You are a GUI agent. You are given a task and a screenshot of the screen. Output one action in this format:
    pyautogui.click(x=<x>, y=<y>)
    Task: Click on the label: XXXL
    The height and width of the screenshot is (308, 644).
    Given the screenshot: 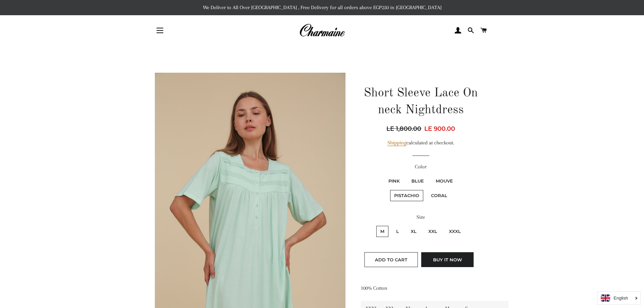 What is the action you would take?
    pyautogui.click(x=455, y=231)
    